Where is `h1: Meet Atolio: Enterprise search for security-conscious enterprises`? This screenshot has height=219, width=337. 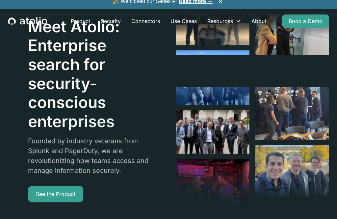 h1: Meet Atolio: Enterprise search for security-conscious enterprises is located at coordinates (90, 74).